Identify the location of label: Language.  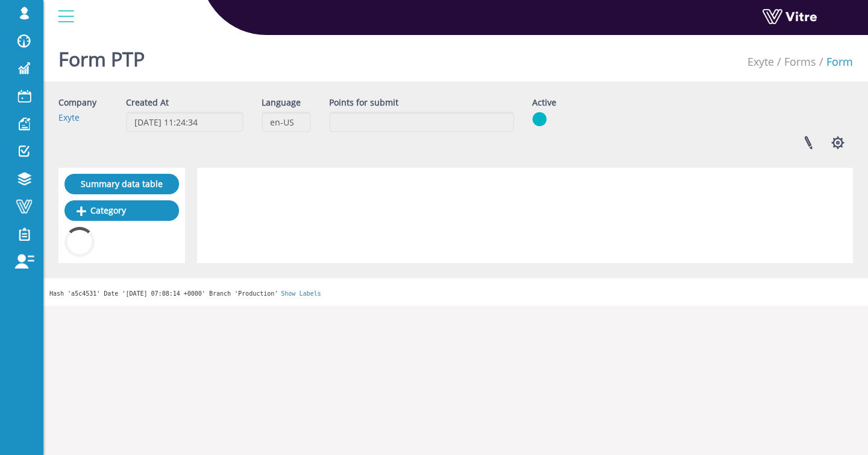
(281, 102).